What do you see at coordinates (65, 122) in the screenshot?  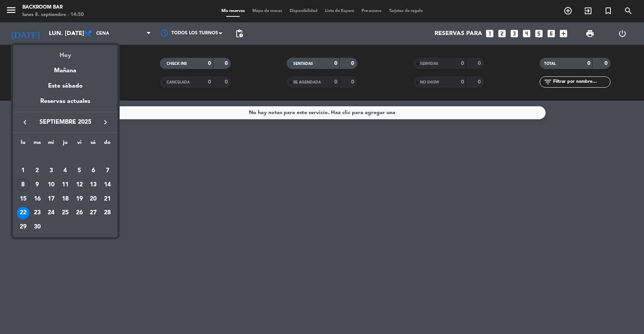 I see `span: septiembre 2025` at bounding box center [65, 122].